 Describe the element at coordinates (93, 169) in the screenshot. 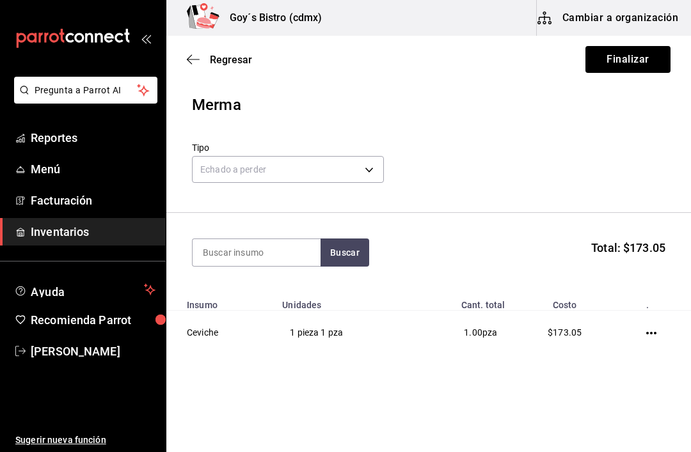

I see `span: Menú` at that location.